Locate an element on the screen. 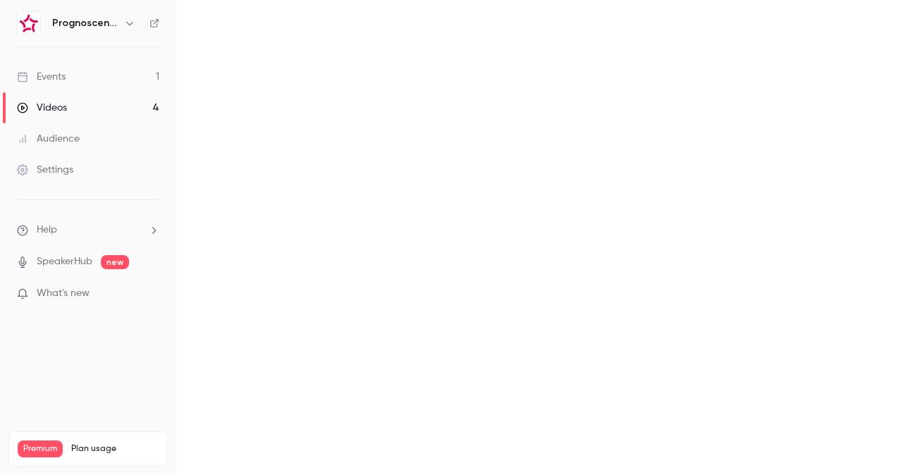 This screenshot has height=475, width=897. span: Help is located at coordinates (47, 230).